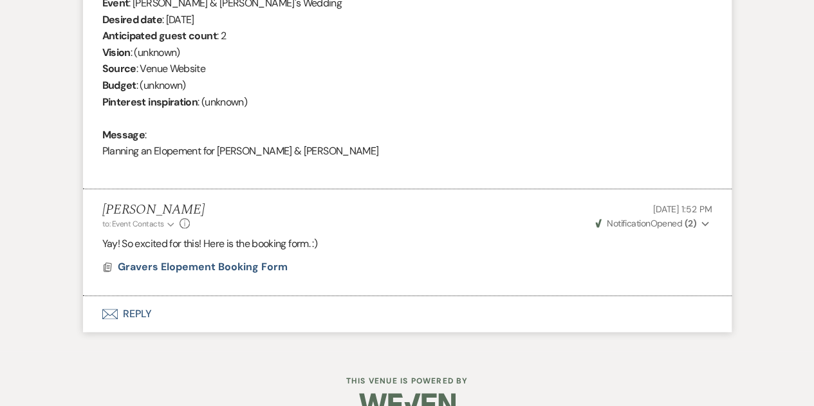 The image size is (814, 406). What do you see at coordinates (133, 224) in the screenshot?
I see `span: to: Event Contacts` at bounding box center [133, 224].